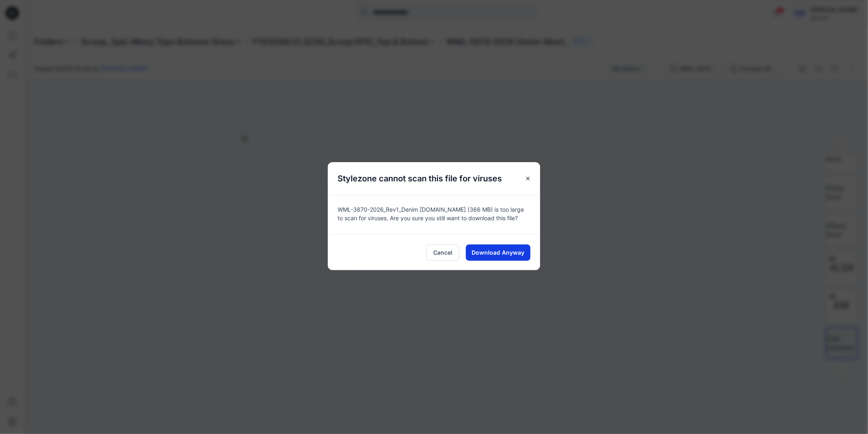 The image size is (868, 434). Describe the element at coordinates (499, 252) in the screenshot. I see `span: Download Anyway` at that location.